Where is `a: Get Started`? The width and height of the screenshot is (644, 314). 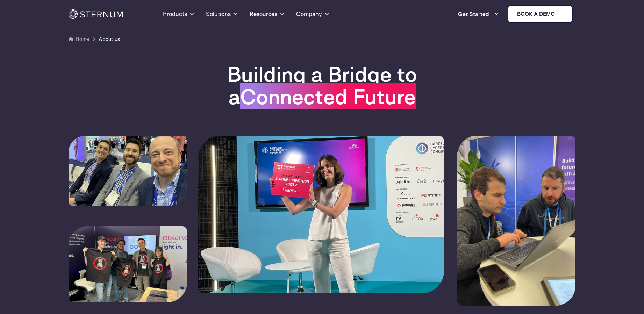 a: Get Started is located at coordinates (479, 14).